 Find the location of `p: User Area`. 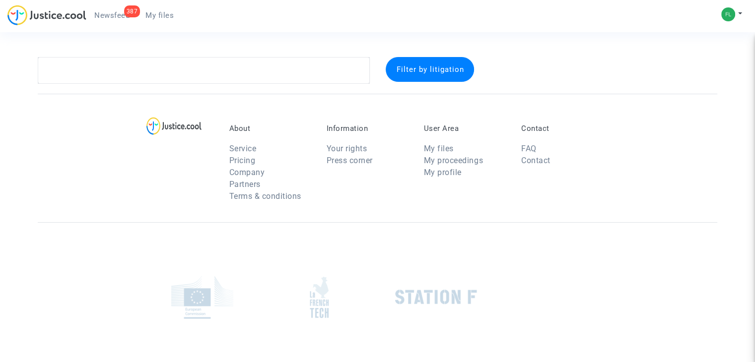

p: User Area is located at coordinates (465, 129).